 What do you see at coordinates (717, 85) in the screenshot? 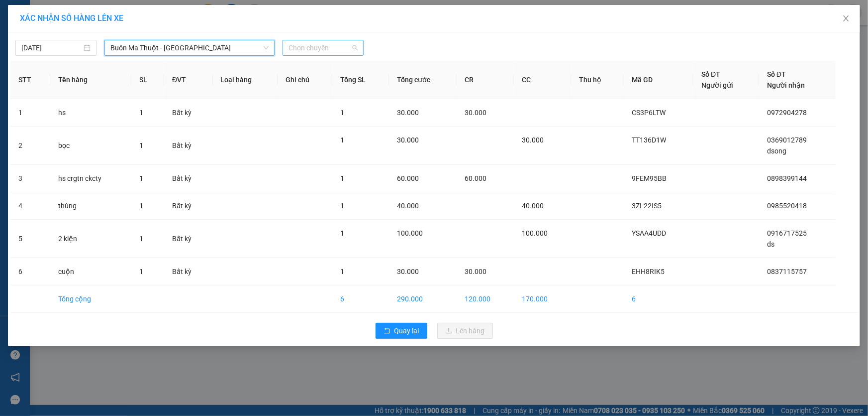
I see `span: Người gửi` at bounding box center [717, 85].